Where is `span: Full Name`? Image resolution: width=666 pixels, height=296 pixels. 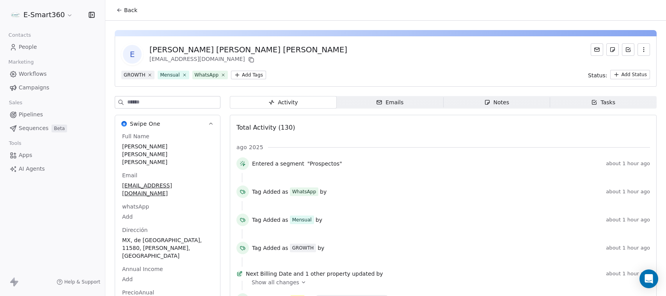
span: Full Name is located at coordinates (136, 136).